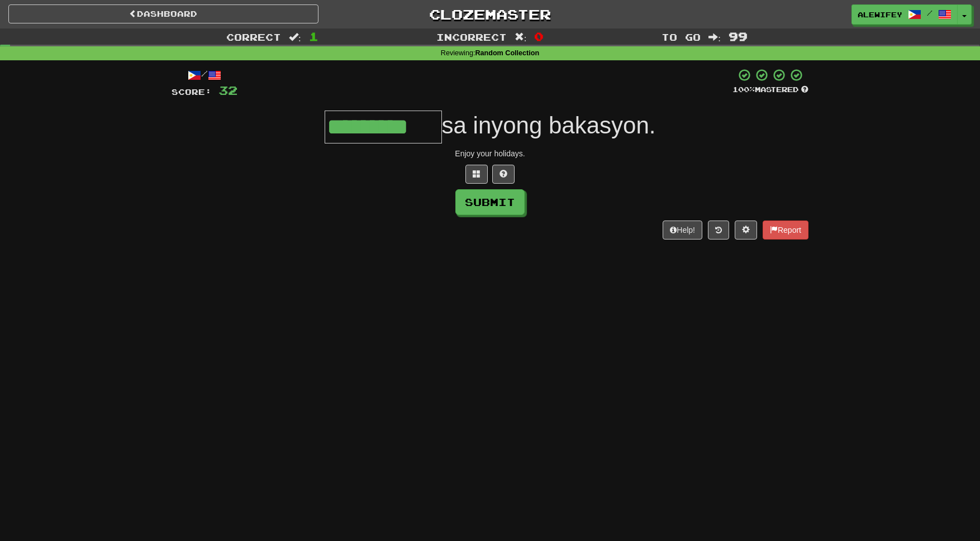 The height and width of the screenshot is (541, 980). What do you see at coordinates (228, 90) in the screenshot?
I see `span: 32` at bounding box center [228, 90].